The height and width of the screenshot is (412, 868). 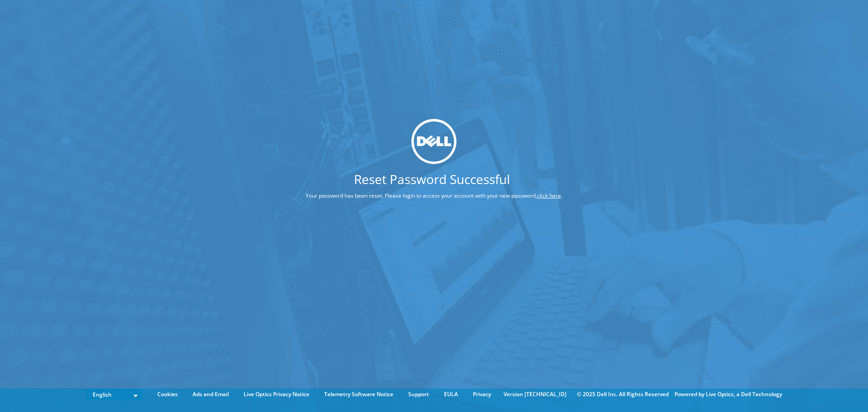 What do you see at coordinates (549, 196) in the screenshot?
I see `a: click here` at bounding box center [549, 196].